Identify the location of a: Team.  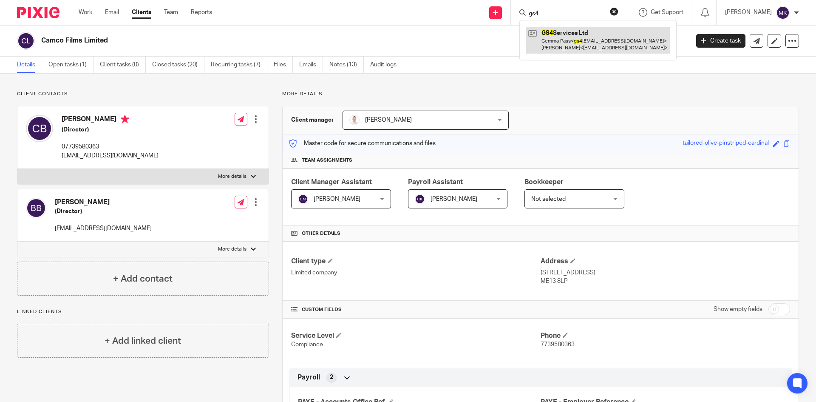
(171, 12).